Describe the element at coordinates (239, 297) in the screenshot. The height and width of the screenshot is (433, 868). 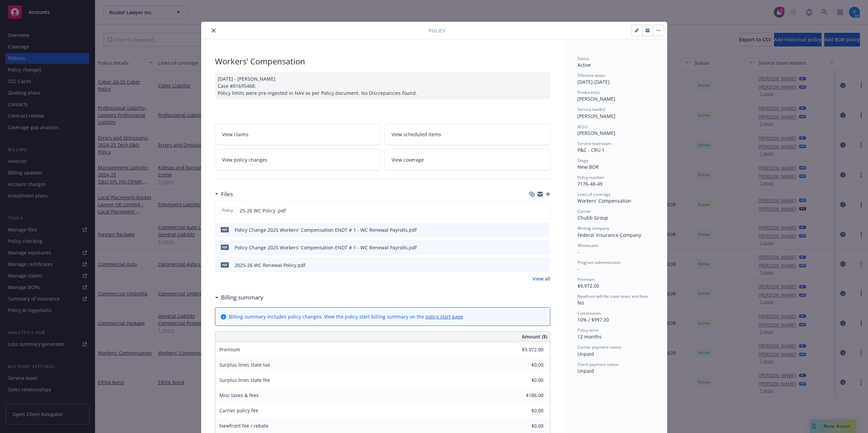
I see `div: Billing summary` at that location.